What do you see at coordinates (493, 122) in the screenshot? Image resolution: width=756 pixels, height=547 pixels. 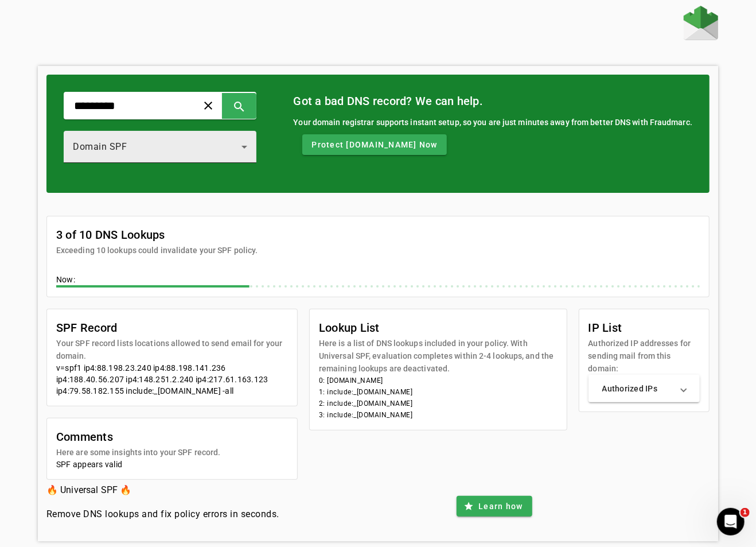 I see `div: Your domain registrar supports instant setup, so you are just minutes away from better DNS with F...` at bounding box center [493, 122].